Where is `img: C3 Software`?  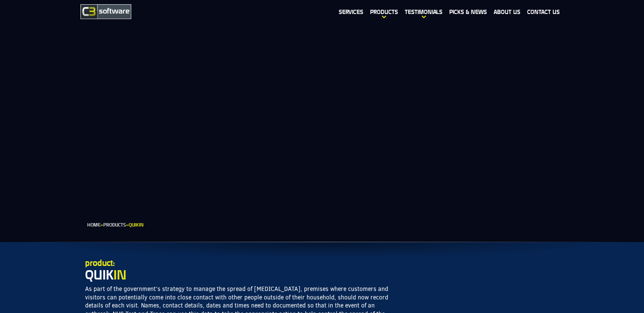 img: C3 Software is located at coordinates (106, 12).